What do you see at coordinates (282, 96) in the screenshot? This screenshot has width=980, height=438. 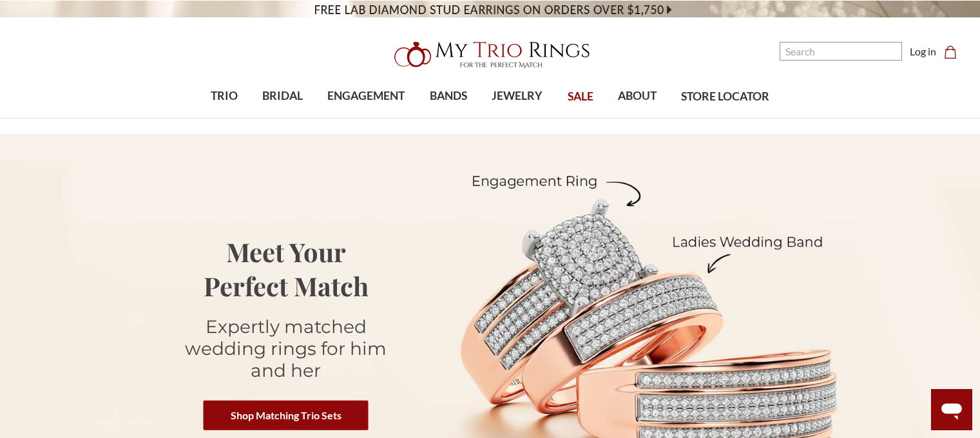 I see `a: BRIDAL` at bounding box center [282, 96].